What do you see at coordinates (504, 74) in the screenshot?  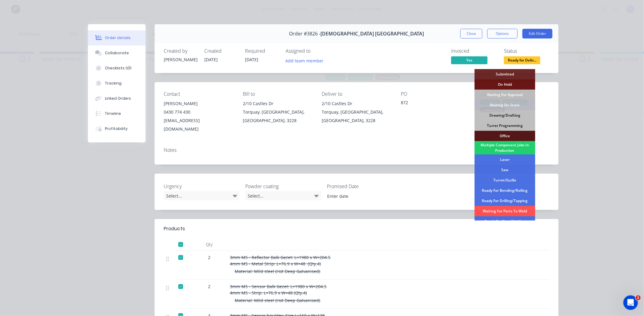 I see `div: Submitted` at bounding box center [504, 74].